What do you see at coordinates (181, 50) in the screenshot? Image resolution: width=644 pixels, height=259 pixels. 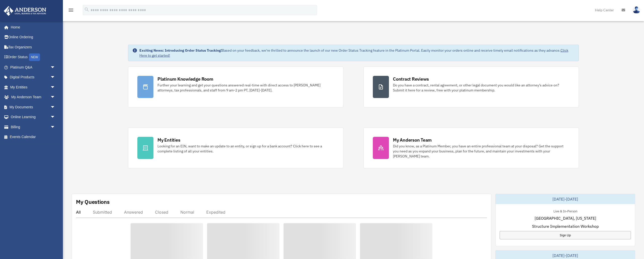 I see `strong: Exciting News: Introducing Order Status Tracking!` at bounding box center [181, 50].